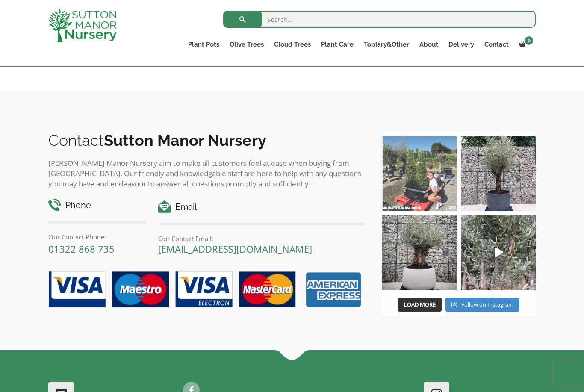 This screenshot has width=584, height=392. I want to click on a: Delivery, so click(462, 45).